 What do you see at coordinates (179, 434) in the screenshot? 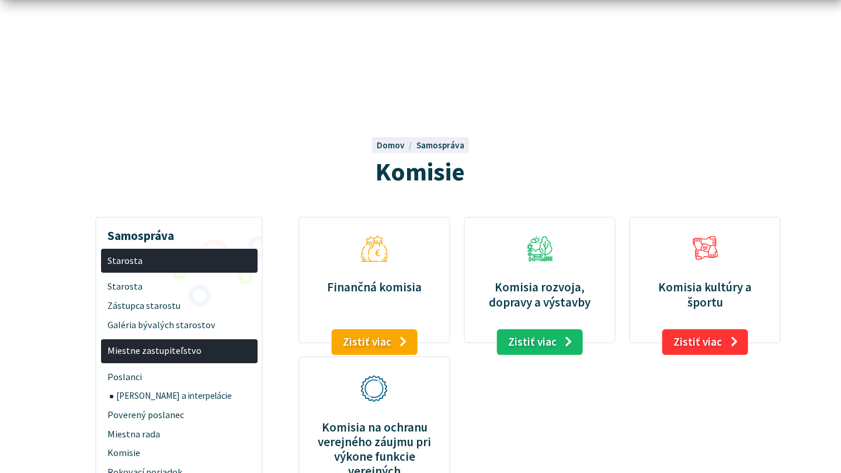
I see `a: Miestna rada` at bounding box center [179, 434].